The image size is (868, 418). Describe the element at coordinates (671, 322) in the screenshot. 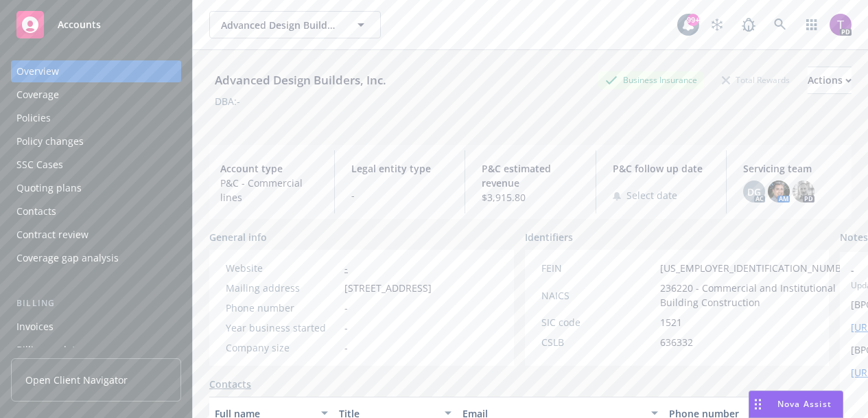

I see `span: 1521` at that location.